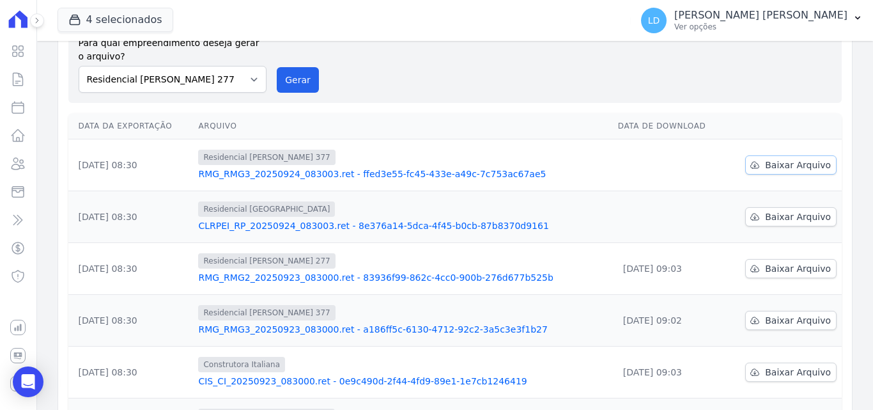 Image resolution: width=873 pixels, height=410 pixels. What do you see at coordinates (115, 20) in the screenshot?
I see `button: 4 selecionados` at bounding box center [115, 20].